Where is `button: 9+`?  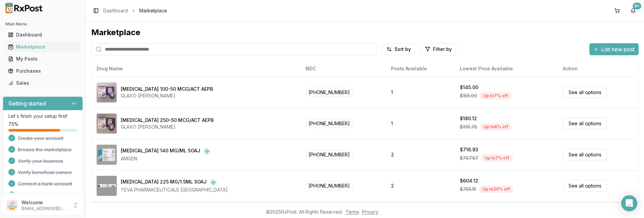
button: 9+ is located at coordinates (634, 11).